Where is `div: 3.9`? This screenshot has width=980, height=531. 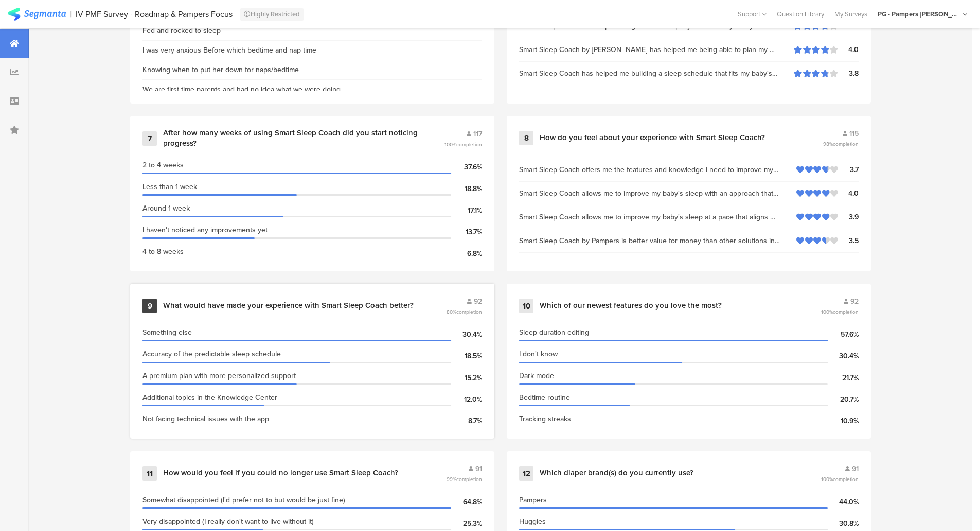
div: 3.9 is located at coordinates (848, 217).